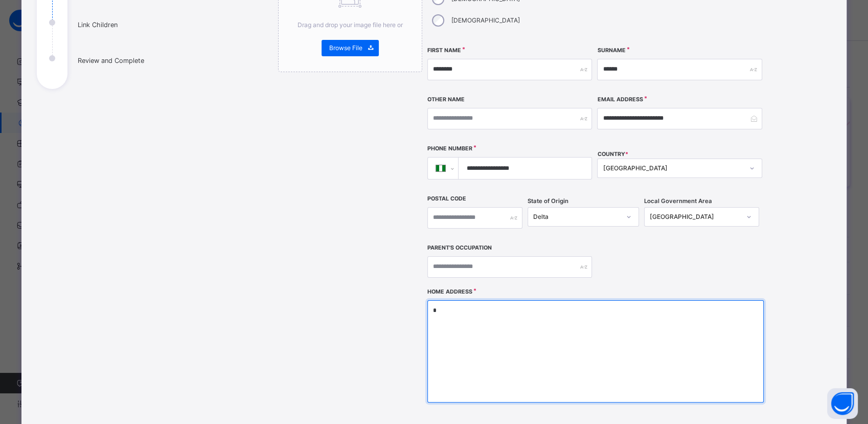 The image size is (868, 424). What do you see at coordinates (450, 149) in the screenshot?
I see `label: Phone Number` at bounding box center [450, 149].